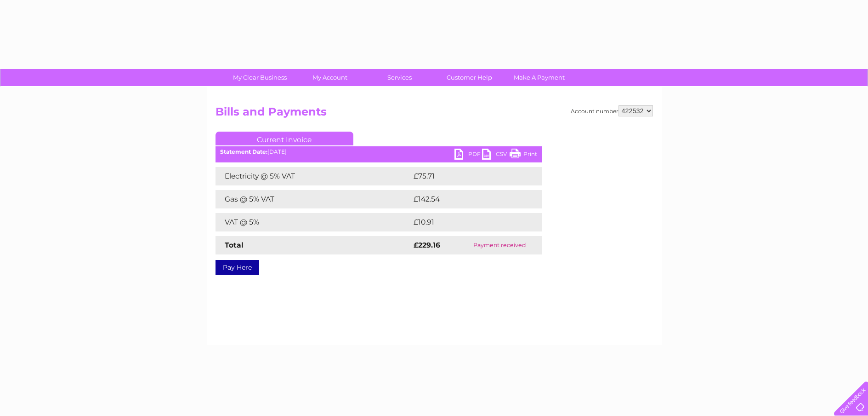 The image size is (868, 416). Describe the element at coordinates (427, 244) in the screenshot. I see `strong: £229.16` at that location.